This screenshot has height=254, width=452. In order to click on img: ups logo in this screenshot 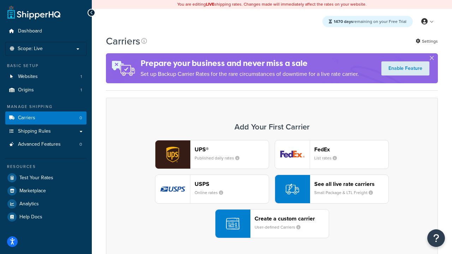, I will do `click(173, 155)`.